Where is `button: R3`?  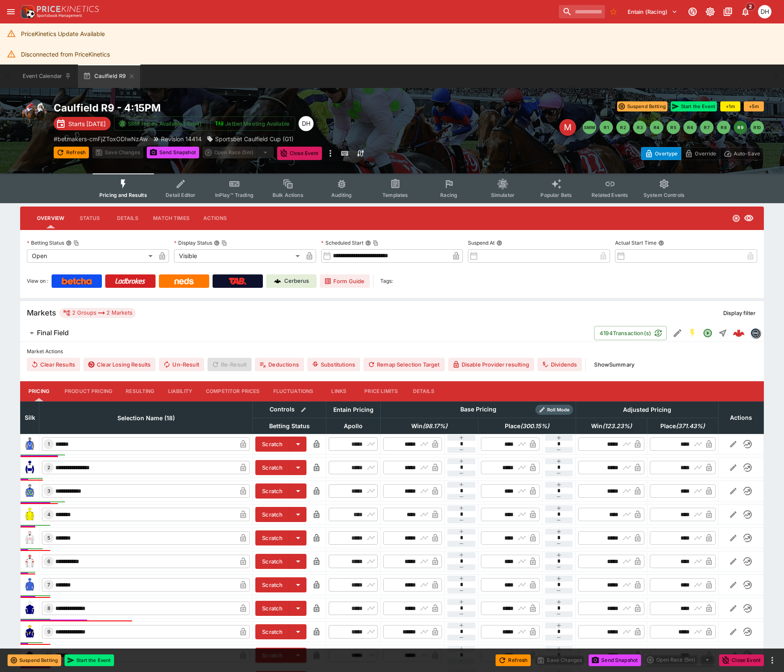
button: R3 is located at coordinates (639, 127).